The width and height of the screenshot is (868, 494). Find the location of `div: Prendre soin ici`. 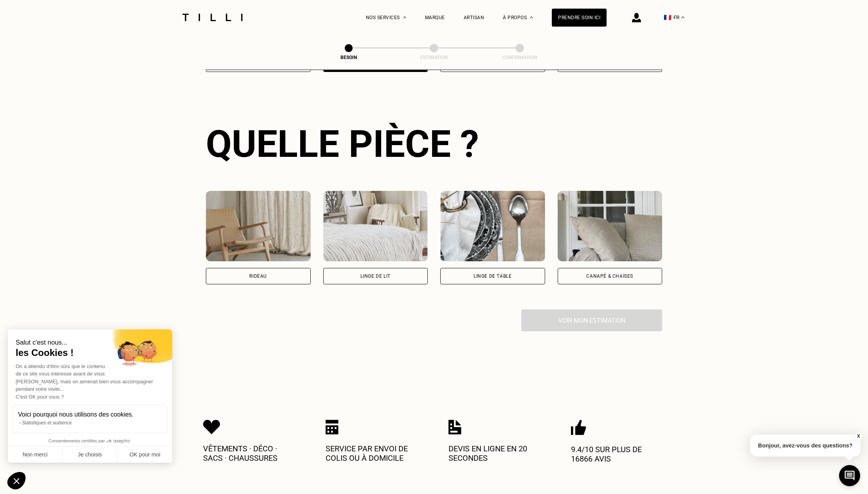

div: Prendre soin ici is located at coordinates (579, 17).